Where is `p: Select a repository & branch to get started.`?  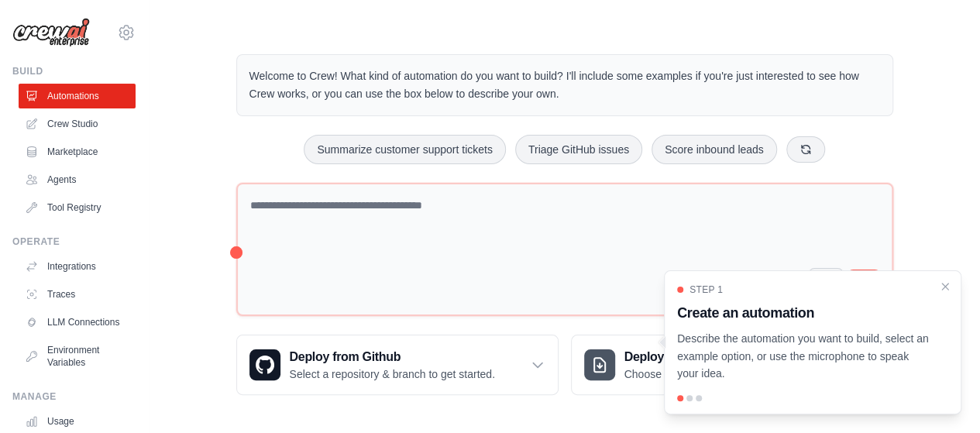 p: Select a repository & branch to get started. is located at coordinates (392, 375).